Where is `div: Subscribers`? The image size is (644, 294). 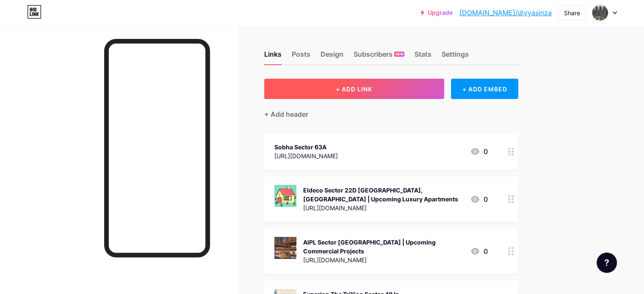
div: Subscribers is located at coordinates (379, 57).